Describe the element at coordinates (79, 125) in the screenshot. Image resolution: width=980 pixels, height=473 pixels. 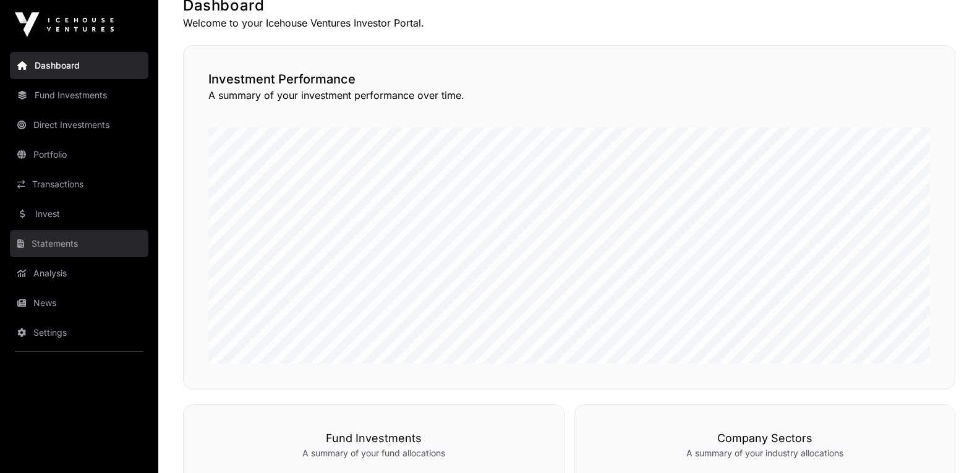
I see `a: Direct Investments` at that location.